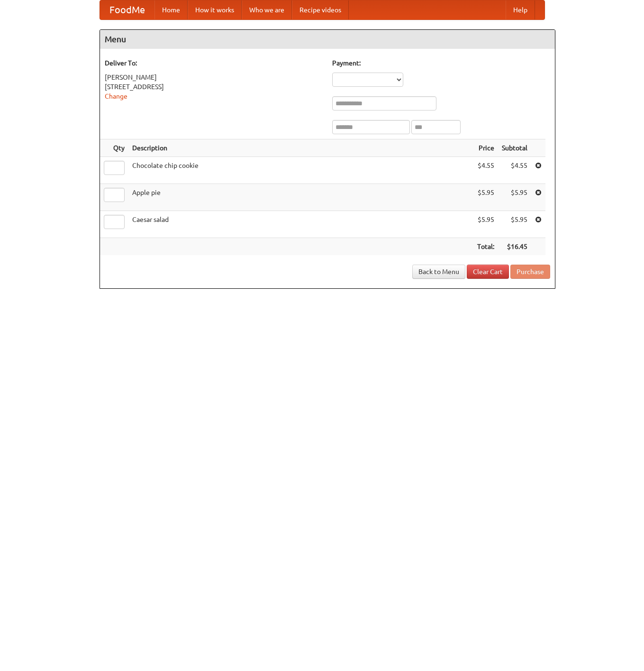  I want to click on a: How it works, so click(215, 10).